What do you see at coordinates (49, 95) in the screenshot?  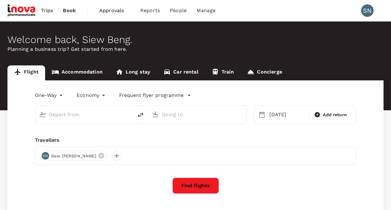 I see `div: One-Way` at bounding box center [49, 95].